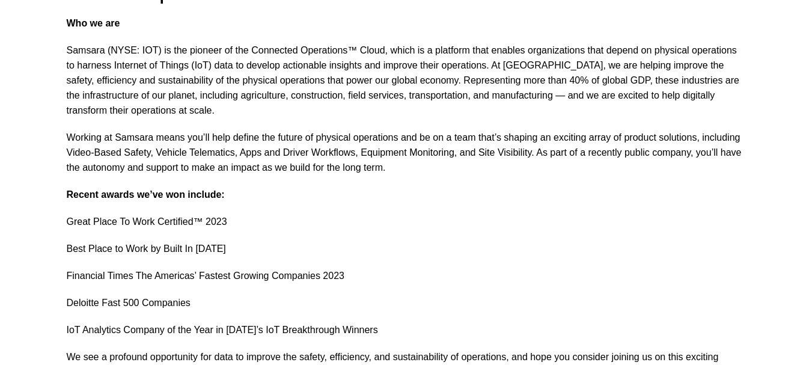  What do you see at coordinates (93, 23) in the screenshot?
I see `strong: Who we are` at bounding box center [93, 23].